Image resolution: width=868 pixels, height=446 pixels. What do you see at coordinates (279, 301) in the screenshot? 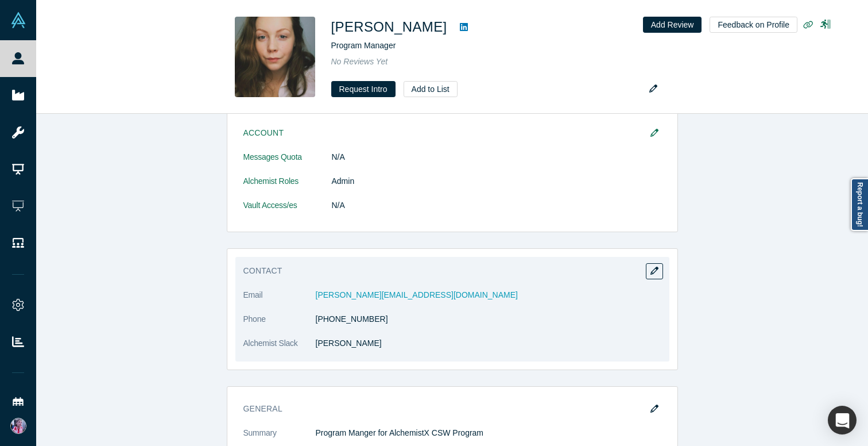
I see `dt: Email` at bounding box center [279, 301].